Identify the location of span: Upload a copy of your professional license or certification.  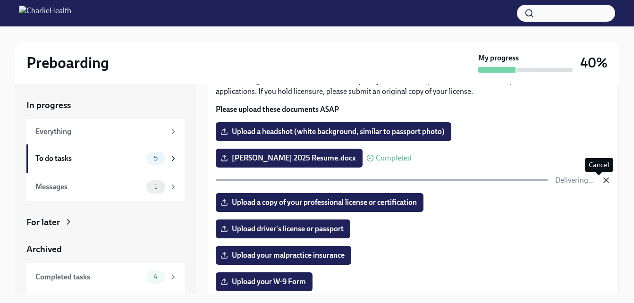
(319, 202).